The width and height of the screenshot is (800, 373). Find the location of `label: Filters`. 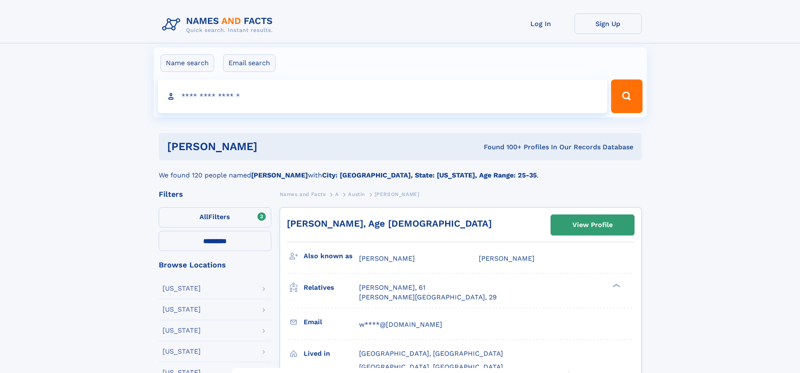

label: Filters is located at coordinates (215, 217).